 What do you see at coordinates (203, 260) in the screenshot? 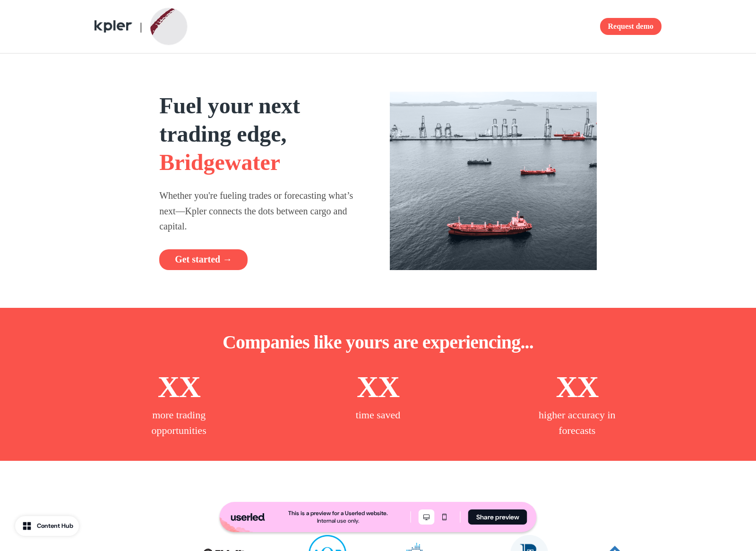
I see `button: Get started →` at bounding box center [203, 260].